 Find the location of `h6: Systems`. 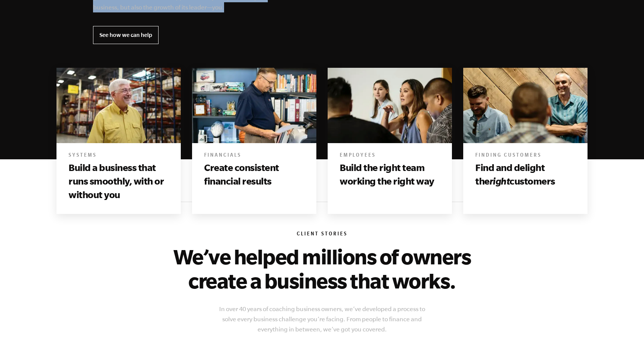

h6: Systems is located at coordinates (118, 156).